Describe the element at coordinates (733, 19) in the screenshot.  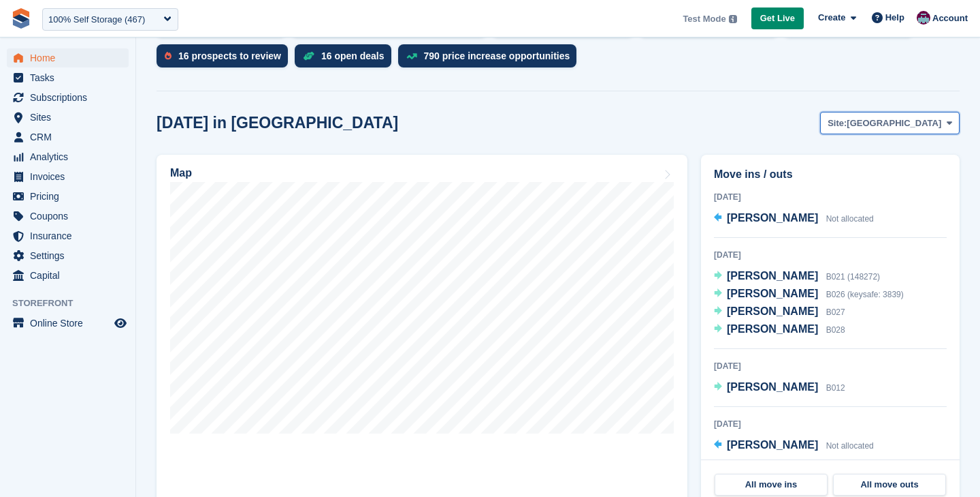
I see `img: icon-info-grey-7440780725fd019a000dd9b08b2336e03edf1995a4989e88bcd33f0948082b44.svg` at that location.